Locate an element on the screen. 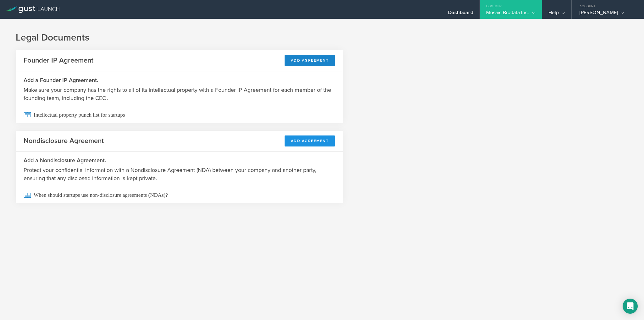  a: Intellectual property punch list for startups is located at coordinates (179, 115).